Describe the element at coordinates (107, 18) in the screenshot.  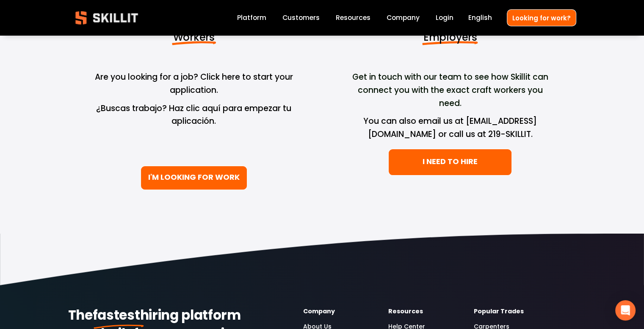
I see `img: Skillit` at that location.